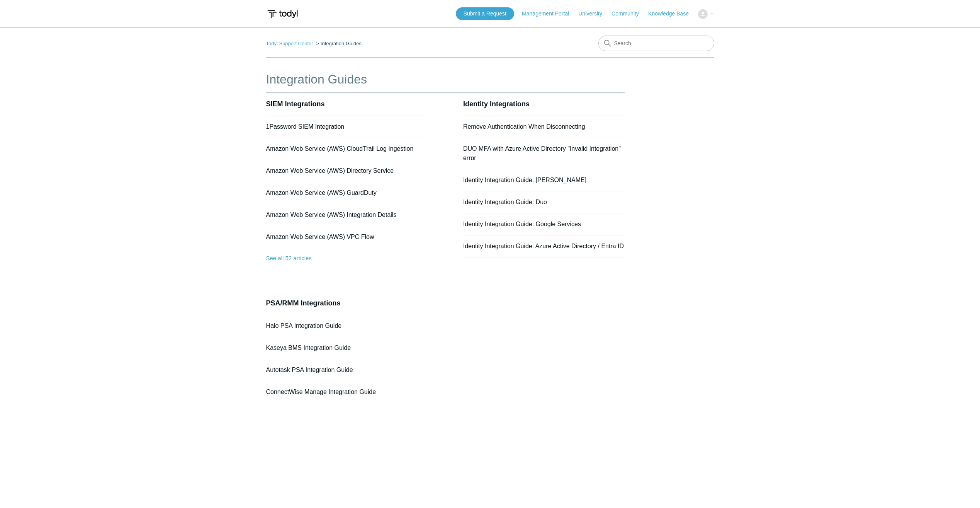 This screenshot has height=508, width=980. Describe the element at coordinates (629, 13) in the screenshot. I see `a: Community` at that location.